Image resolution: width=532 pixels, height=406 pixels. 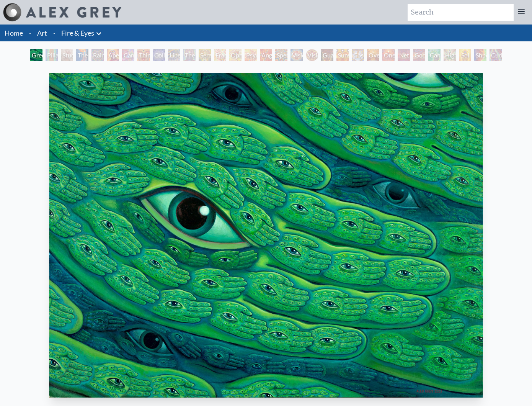 What do you see at coordinates (14, 33) in the screenshot?
I see `a: Home` at bounding box center [14, 33].